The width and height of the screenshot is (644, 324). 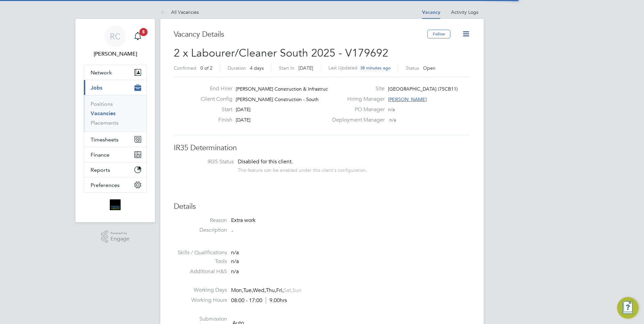 What do you see at coordinates (356, 88) in the screenshot?
I see `label: Site` at bounding box center [356, 88].